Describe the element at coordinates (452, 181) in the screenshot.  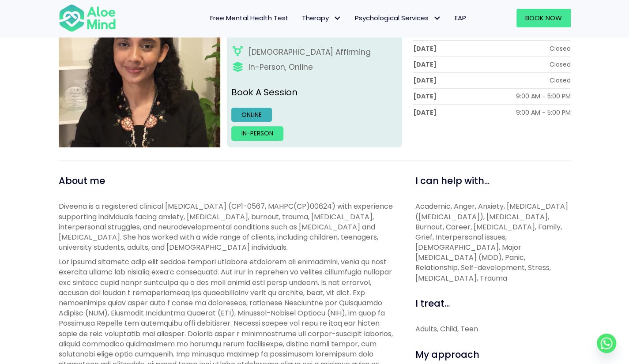
I see `span: I can help with...` at that location.